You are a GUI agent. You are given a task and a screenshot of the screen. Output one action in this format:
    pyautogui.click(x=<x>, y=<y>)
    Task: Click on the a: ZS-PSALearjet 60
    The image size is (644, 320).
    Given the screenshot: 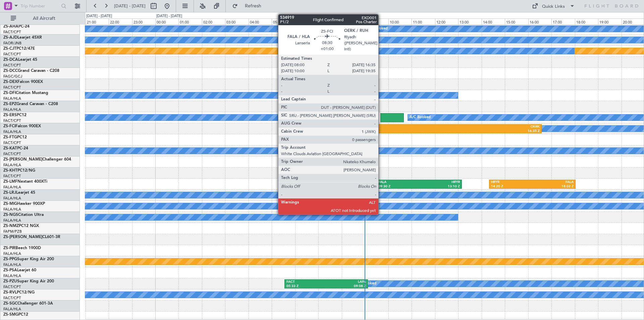 What is the action you would take?
    pyautogui.click(x=20, y=270)
    